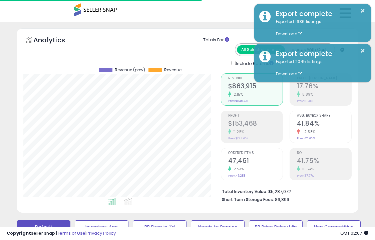 This screenshot has width=375, height=240. What do you see at coordinates (254, 63) in the screenshot?
I see `div: Include Returns` at bounding box center [254, 63].